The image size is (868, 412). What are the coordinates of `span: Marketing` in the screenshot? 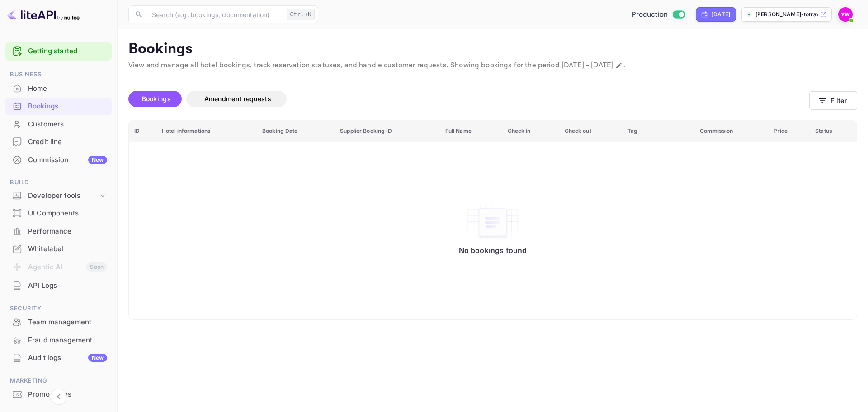 It's located at (58, 381).